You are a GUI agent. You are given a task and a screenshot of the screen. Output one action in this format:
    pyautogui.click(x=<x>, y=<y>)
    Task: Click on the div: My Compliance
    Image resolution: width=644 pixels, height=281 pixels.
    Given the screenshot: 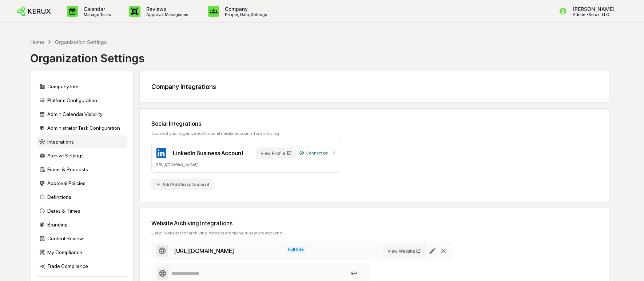 What is the action you would take?
    pyautogui.click(x=82, y=252)
    